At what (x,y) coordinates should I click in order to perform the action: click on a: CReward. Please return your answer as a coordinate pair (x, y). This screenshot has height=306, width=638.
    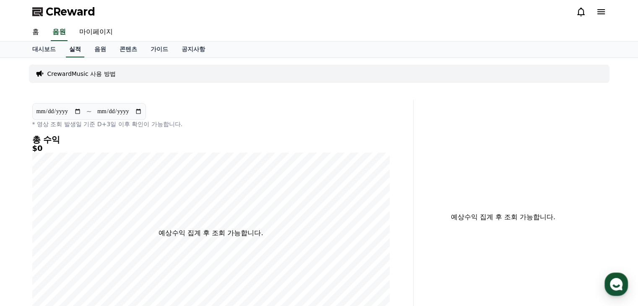
    Looking at the image, I should click on (64, 12).